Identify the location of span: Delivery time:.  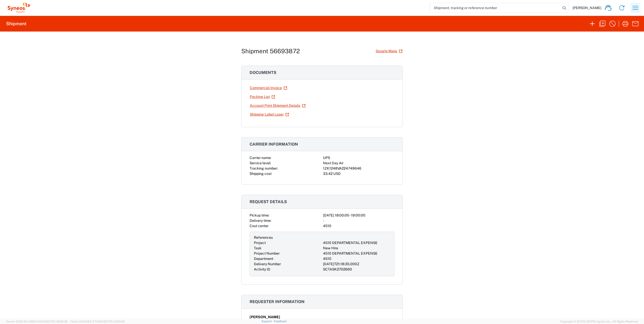
(261, 220).